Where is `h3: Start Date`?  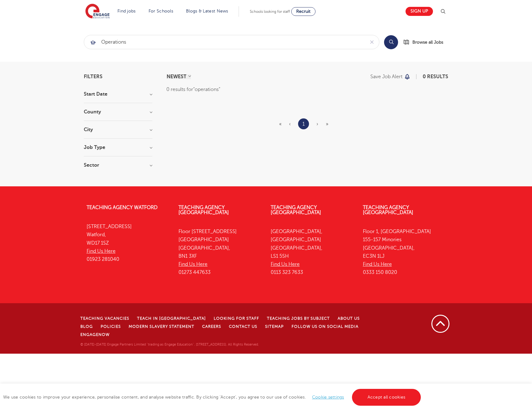 h3: Start Date is located at coordinates (118, 94).